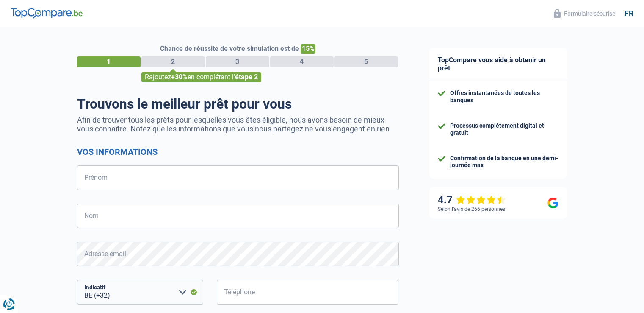  I want to click on button: Formulaire sécurisé, so click(584, 13).